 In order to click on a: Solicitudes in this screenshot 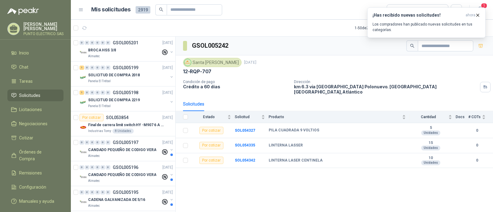, I will do `click(35, 96)`.